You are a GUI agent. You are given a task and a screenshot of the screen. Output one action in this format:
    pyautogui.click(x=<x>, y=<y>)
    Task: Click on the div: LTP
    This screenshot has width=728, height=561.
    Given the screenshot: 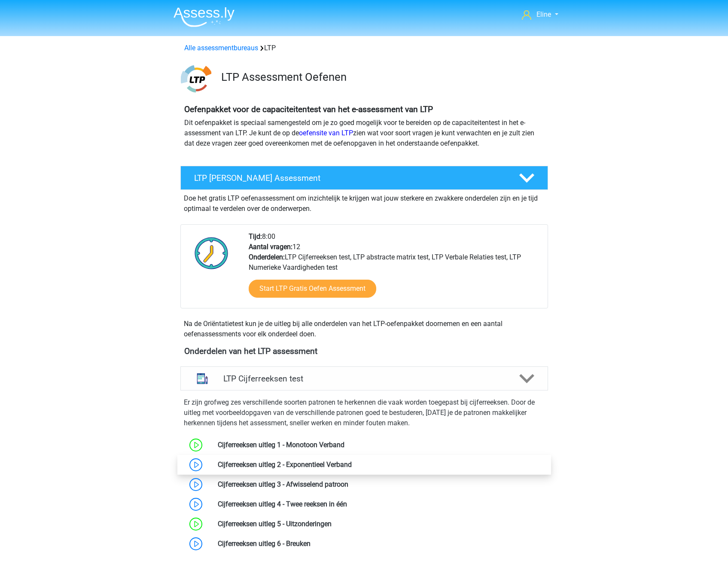 What is the action you would take?
    pyautogui.click(x=365, y=48)
    